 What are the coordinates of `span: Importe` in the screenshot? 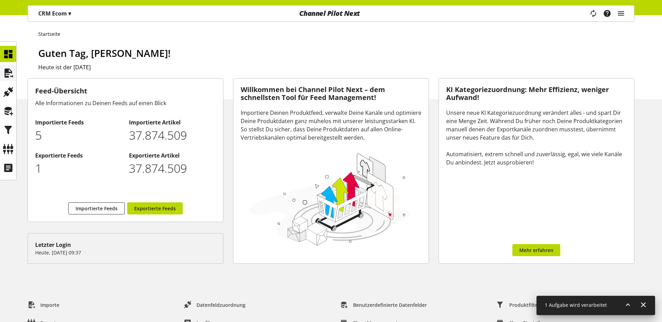 It's located at (50, 305).